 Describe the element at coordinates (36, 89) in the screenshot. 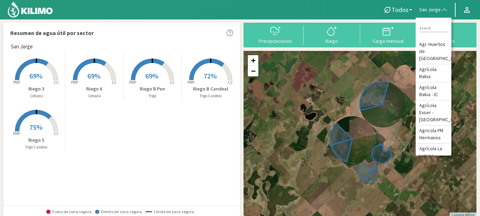

I see `p: Riego 3` at that location.